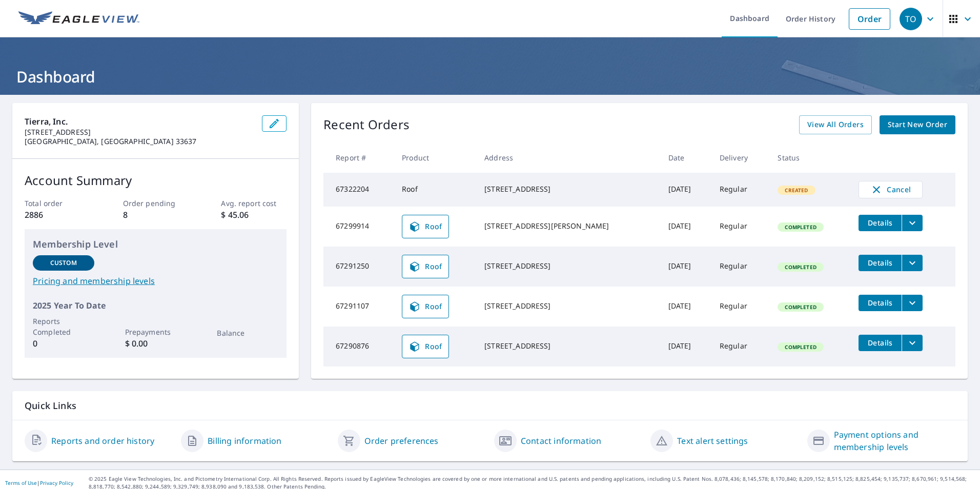 The height and width of the screenshot is (489, 980). What do you see at coordinates (401, 440) in the screenshot?
I see `a: Order preferences` at bounding box center [401, 440].